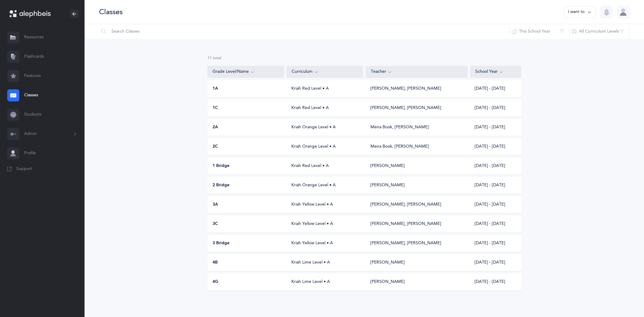  Describe the element at coordinates (215, 128) in the screenshot. I see `span: 2A` at that location.